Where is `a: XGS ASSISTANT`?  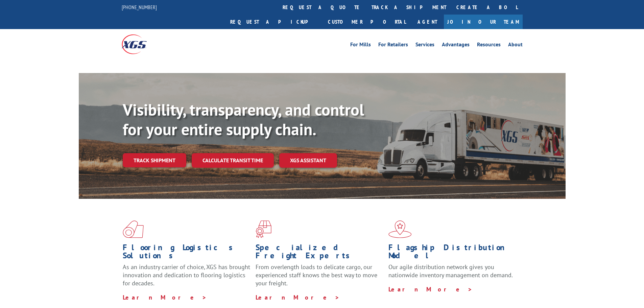 a: XGS ASSISTANT is located at coordinates (308, 160).